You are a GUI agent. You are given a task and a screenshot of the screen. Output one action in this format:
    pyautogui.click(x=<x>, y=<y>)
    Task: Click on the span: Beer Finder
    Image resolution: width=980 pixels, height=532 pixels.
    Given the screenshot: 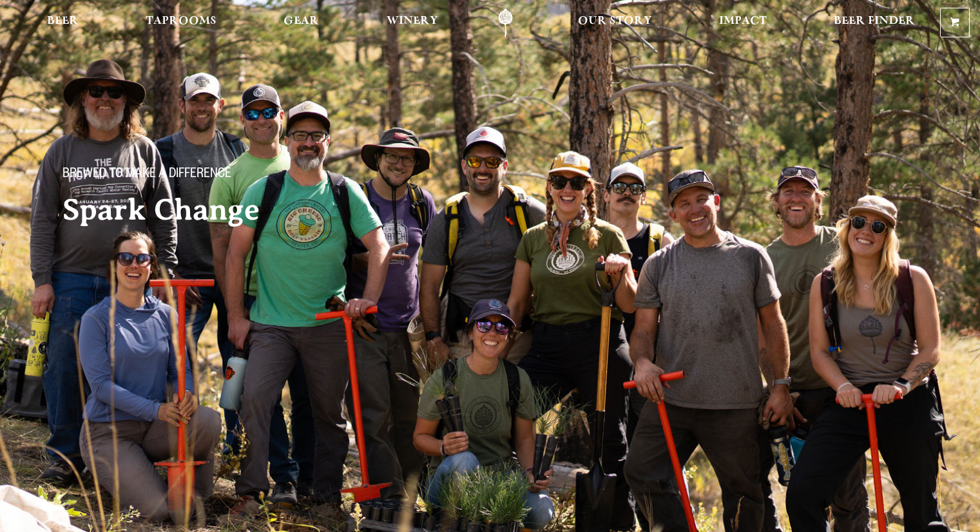 What is the action you would take?
    pyautogui.click(x=874, y=21)
    